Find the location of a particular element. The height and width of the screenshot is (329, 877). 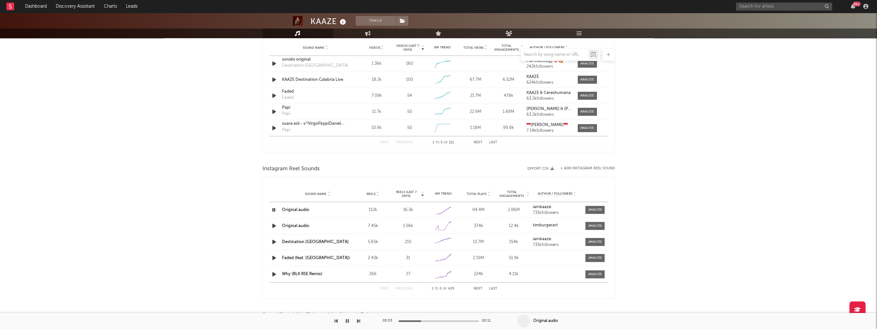

div: 4.11k is located at coordinates (514, 274).